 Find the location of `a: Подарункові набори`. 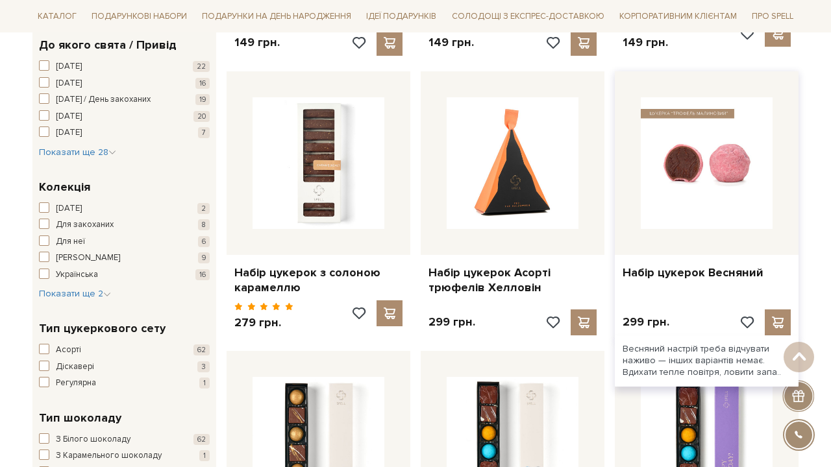

a: Подарункові набори is located at coordinates (139, 16).